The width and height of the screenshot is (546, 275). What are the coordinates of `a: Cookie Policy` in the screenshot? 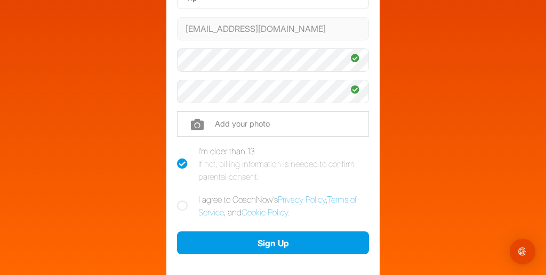 It's located at (264, 213).